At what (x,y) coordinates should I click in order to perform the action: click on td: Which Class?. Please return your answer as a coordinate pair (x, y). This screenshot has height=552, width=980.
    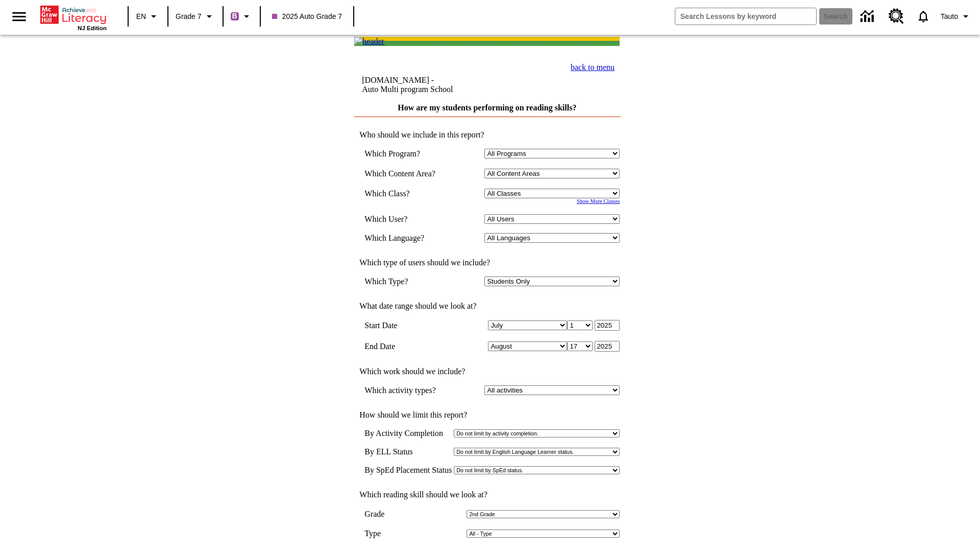
    Looking at the image, I should click on (408, 193).